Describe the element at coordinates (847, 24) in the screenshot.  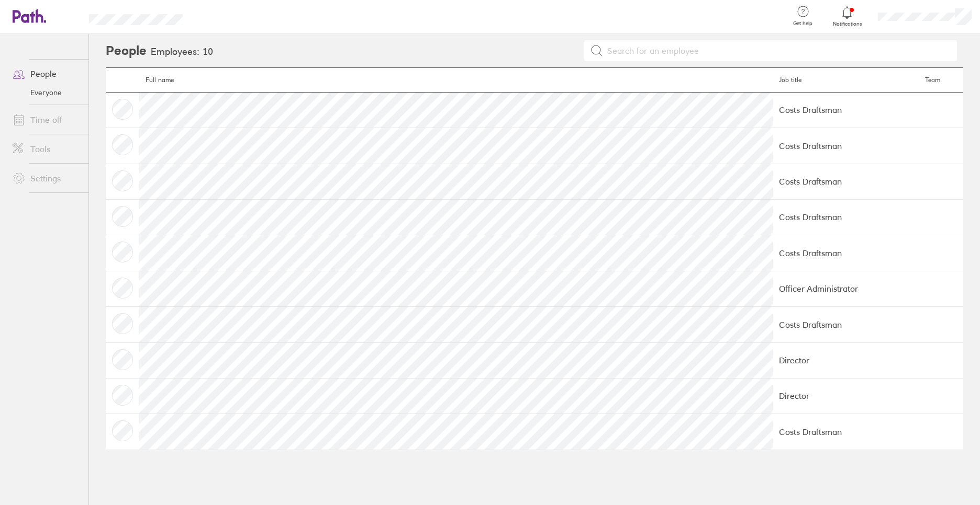
I see `span: Notifications` at that location.